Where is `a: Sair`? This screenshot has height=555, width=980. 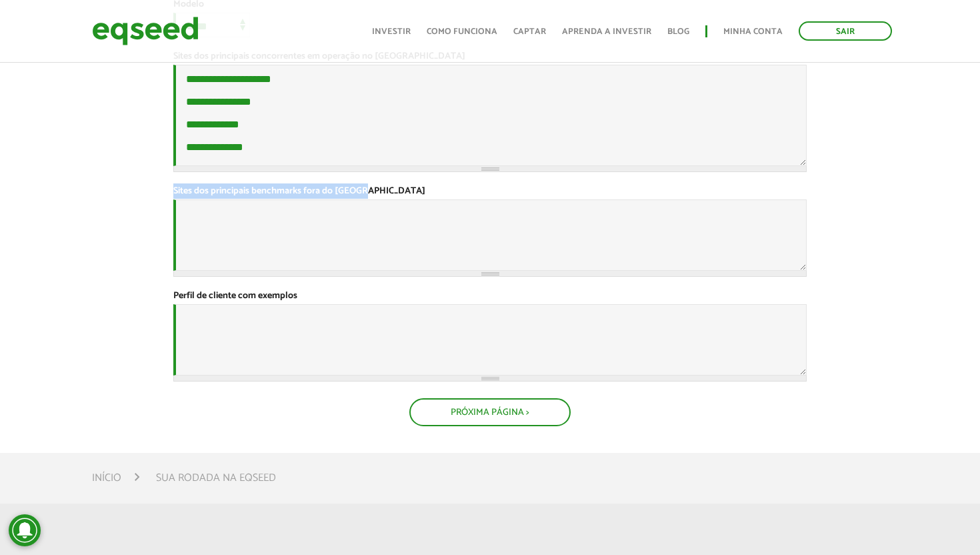 a: Sair is located at coordinates (845, 30).